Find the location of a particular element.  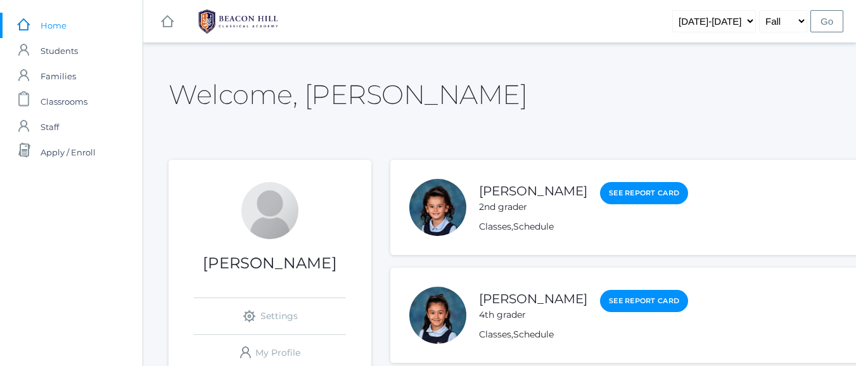

img: 1_BHCALogos-05.png is located at coordinates (238, 22).